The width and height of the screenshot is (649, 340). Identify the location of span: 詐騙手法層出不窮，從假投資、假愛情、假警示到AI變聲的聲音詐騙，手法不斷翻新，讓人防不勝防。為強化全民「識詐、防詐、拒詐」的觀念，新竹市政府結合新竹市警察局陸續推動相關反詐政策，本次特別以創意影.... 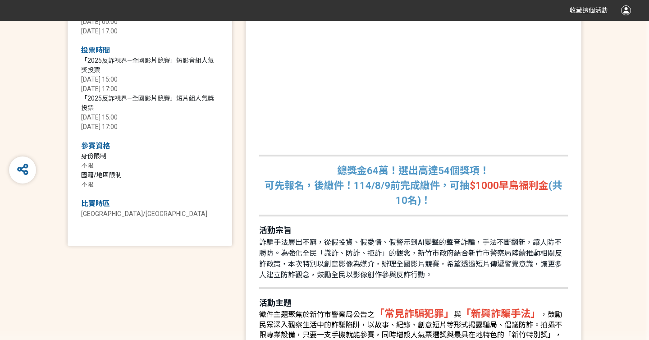
(410, 258).